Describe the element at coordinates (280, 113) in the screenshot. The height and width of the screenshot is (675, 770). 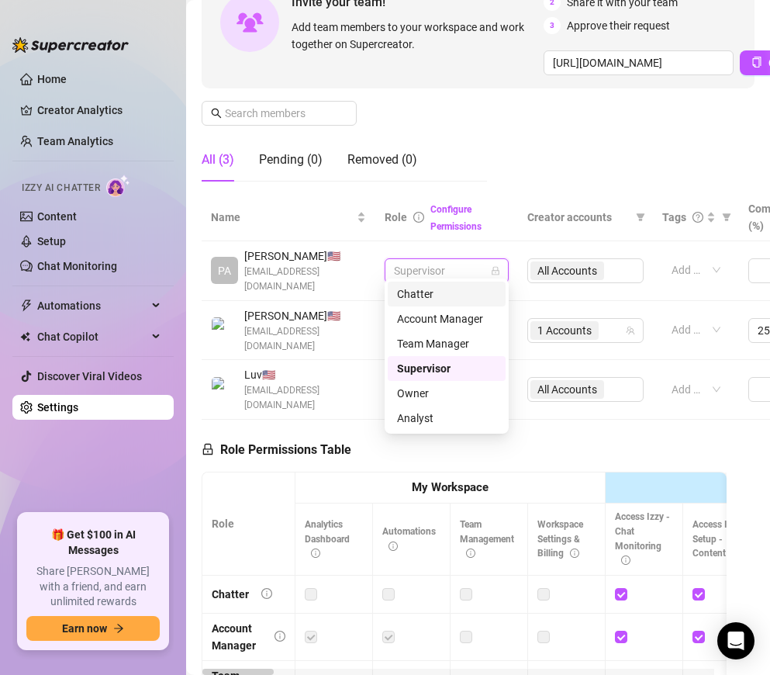
I see `input: Search members` at that location.